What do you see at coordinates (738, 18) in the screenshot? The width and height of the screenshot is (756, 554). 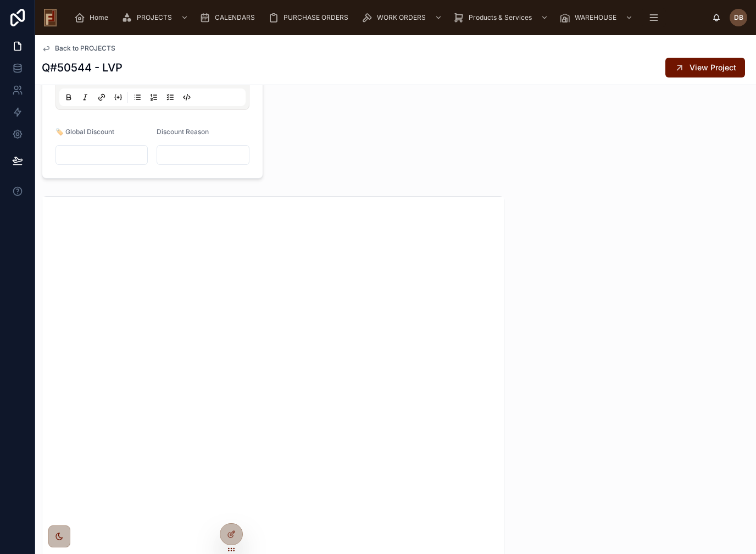 I see `span: DB` at bounding box center [738, 18].